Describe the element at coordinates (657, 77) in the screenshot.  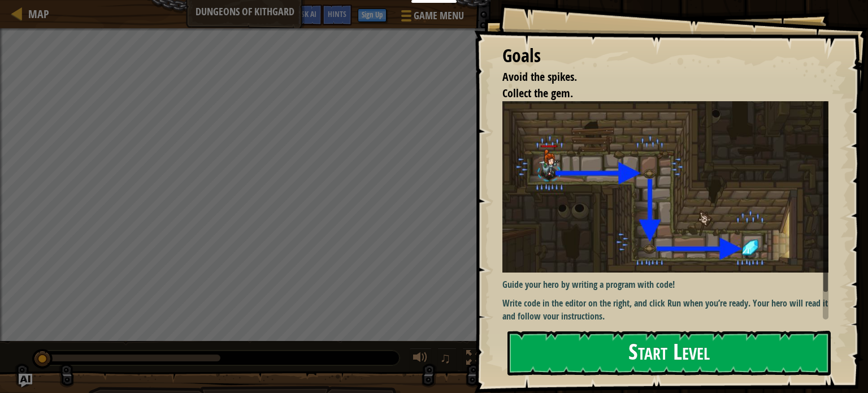
I see `li: Avoid the spikes.` at that location.